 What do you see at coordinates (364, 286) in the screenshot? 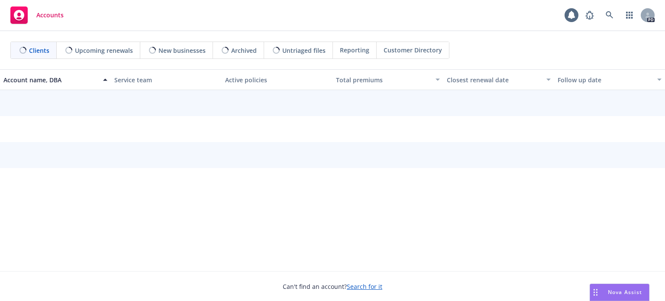
I see `a: Search for it` at bounding box center [364, 286].